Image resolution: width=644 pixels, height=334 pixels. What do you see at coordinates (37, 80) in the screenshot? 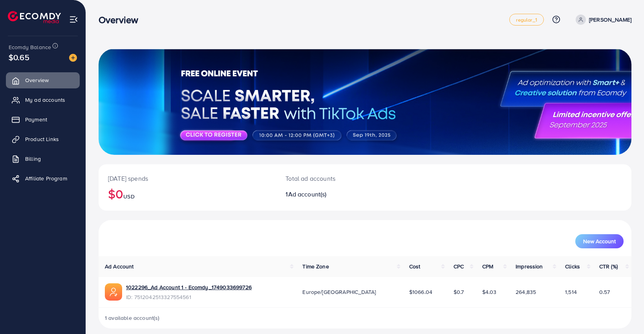
I see `span: Overview` at bounding box center [37, 80].